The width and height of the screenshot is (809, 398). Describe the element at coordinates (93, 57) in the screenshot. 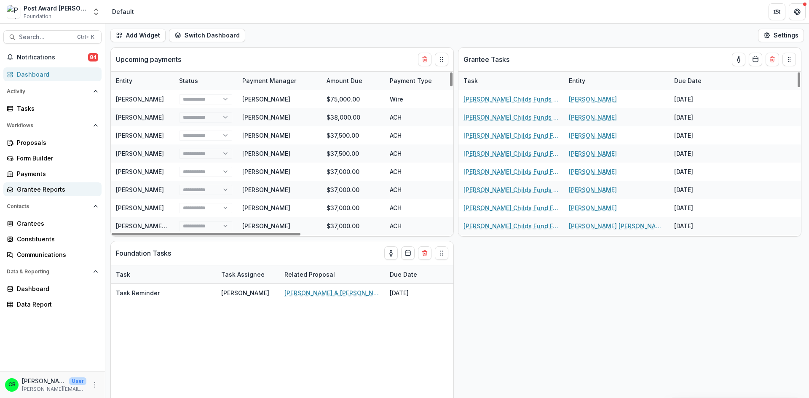

I see `span: 84` at that location.